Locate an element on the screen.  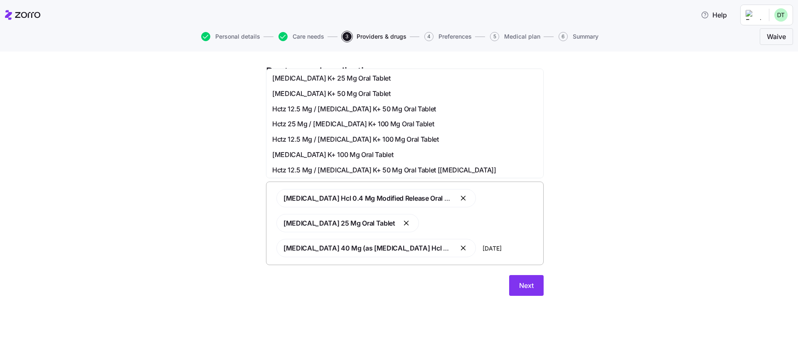
span: 5 is located at coordinates (495, 37).